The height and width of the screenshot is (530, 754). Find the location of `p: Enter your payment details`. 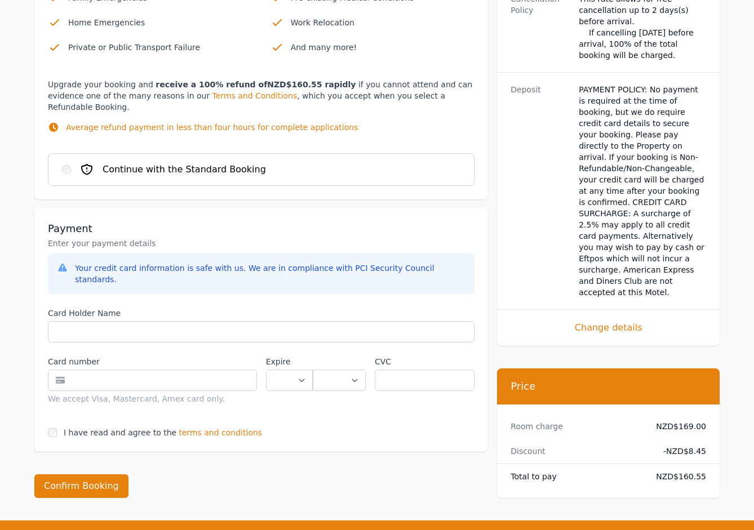

p: Enter your payment details is located at coordinates (261, 243).